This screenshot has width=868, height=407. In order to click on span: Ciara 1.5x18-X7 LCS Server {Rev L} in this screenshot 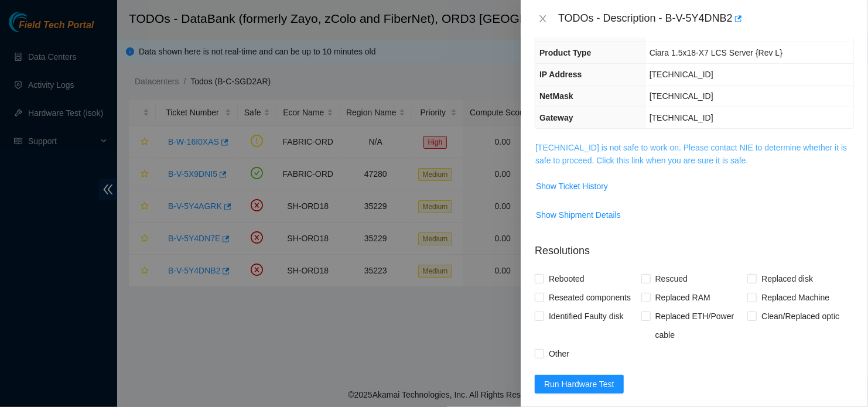, I will do `click(716, 53)`.